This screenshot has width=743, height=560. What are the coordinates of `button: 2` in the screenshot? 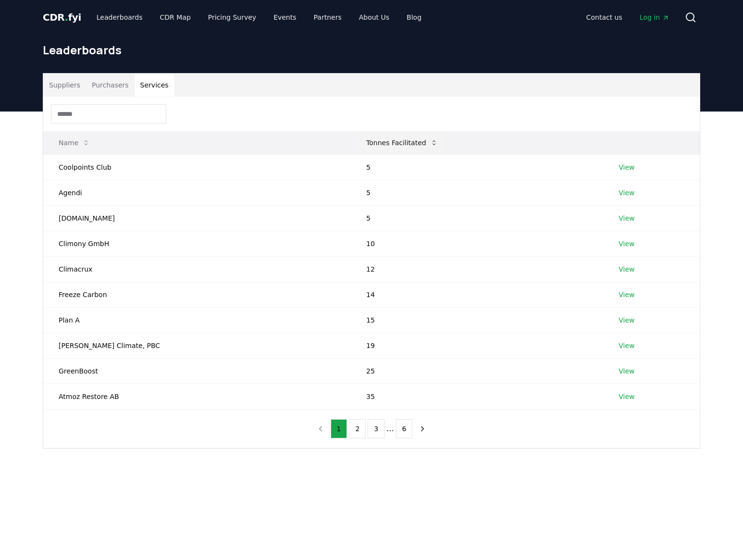 It's located at (357, 429).